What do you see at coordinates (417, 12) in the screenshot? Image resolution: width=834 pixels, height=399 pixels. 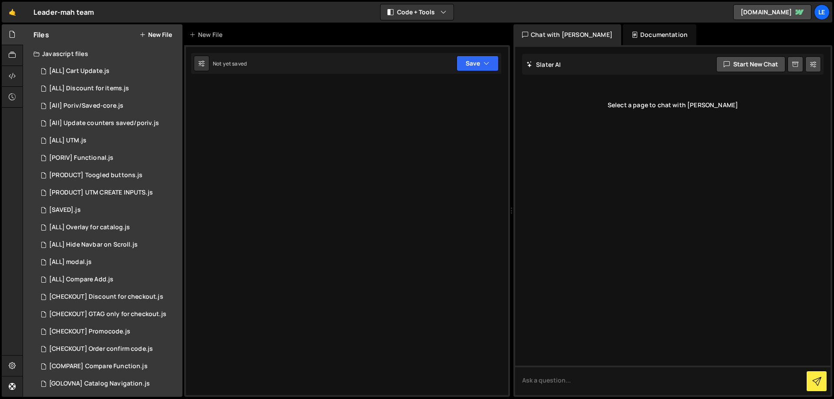 I see `button: Code + Tools` at bounding box center [417, 12].